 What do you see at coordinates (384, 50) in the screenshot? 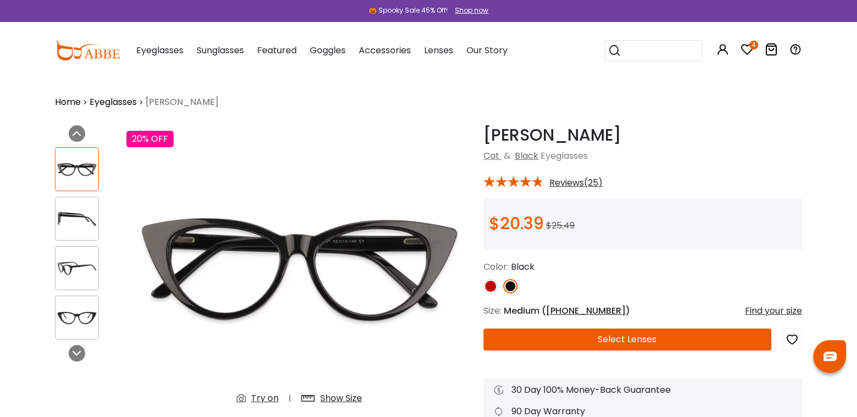
I see `span: Accessories` at bounding box center [384, 50].